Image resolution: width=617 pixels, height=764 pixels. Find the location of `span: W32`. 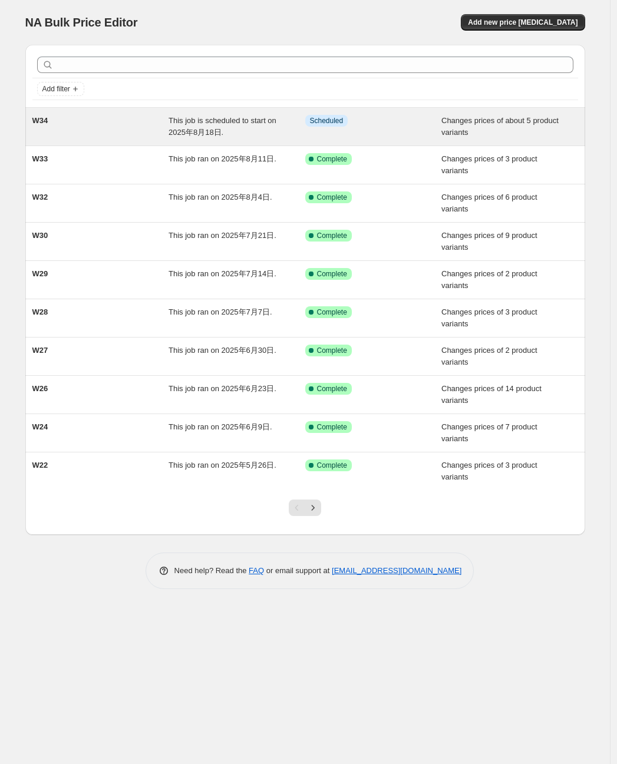

span: W32 is located at coordinates (40, 197).